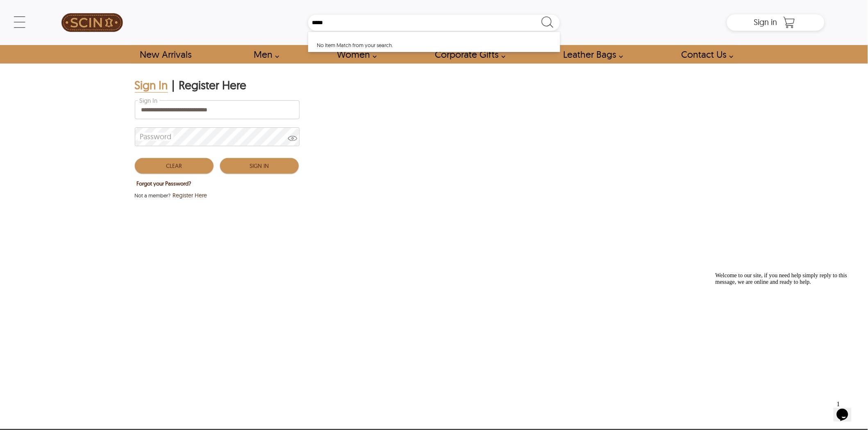  I want to click on a: Shop Women Leather Jackets, so click(354, 54).